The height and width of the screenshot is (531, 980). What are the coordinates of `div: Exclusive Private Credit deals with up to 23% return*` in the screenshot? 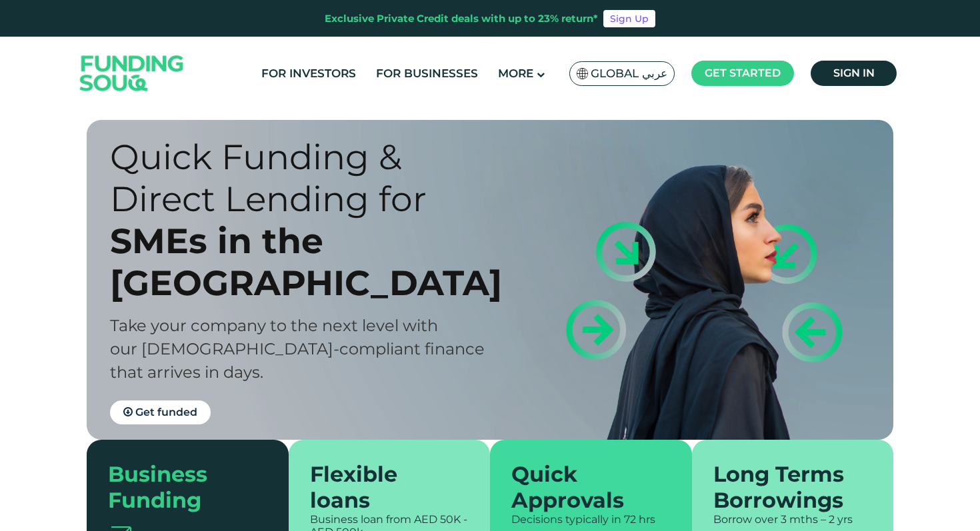 It's located at (461, 18).